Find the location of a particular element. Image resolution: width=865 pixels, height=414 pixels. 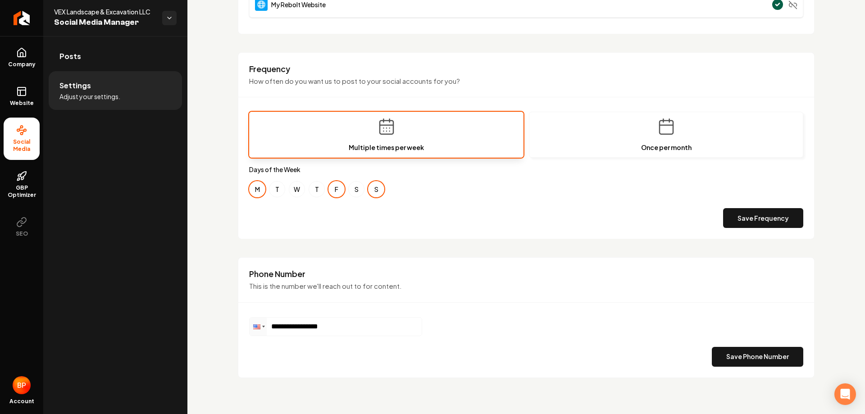

a: GBP Optimizer is located at coordinates (22, 185).